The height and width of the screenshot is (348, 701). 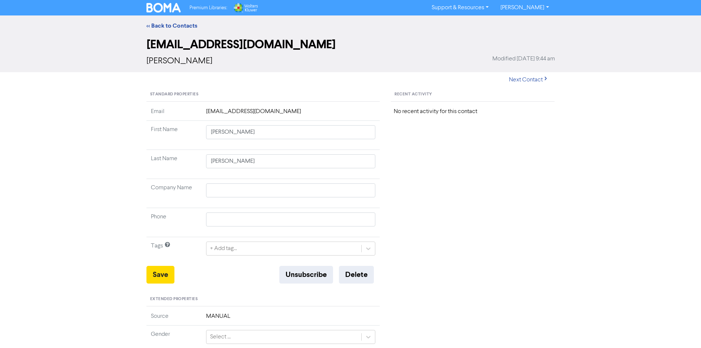 I want to click on td: First Name, so click(x=174, y=135).